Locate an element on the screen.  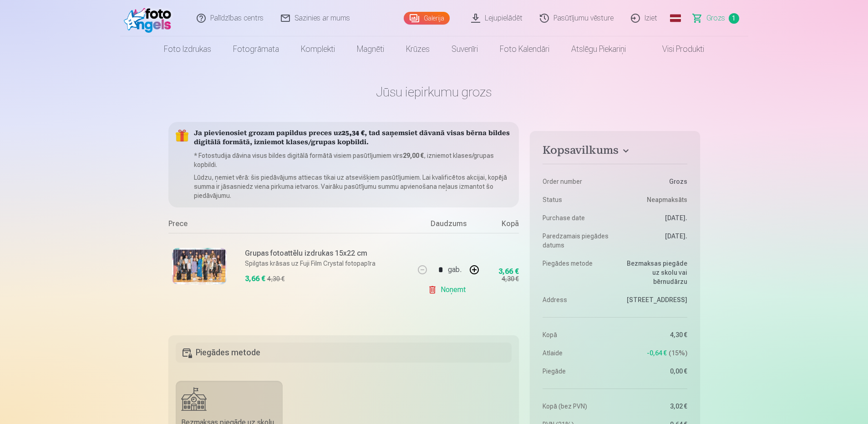
div: gab. is located at coordinates (455, 270).